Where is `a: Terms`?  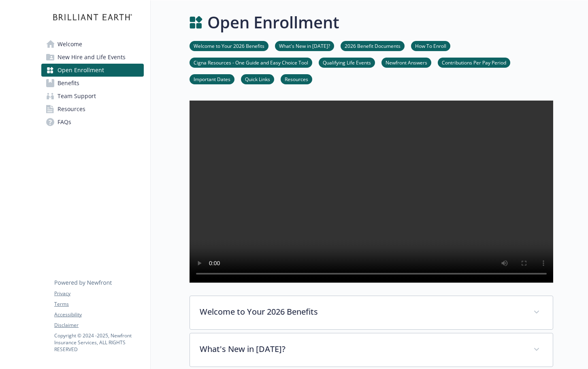 a: Terms is located at coordinates (99, 304).